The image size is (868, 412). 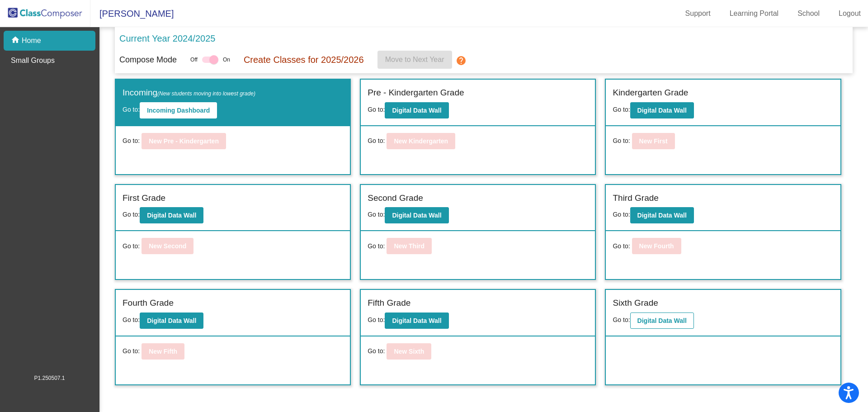 What do you see at coordinates (206, 94) in the screenshot?
I see `span: (New students moving into lowest grade)` at bounding box center [206, 94].